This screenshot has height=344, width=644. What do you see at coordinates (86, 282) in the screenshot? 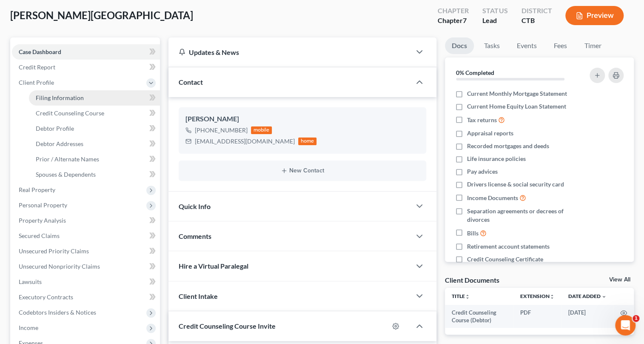
I see `a: Lawsuits` at bounding box center [86, 282].